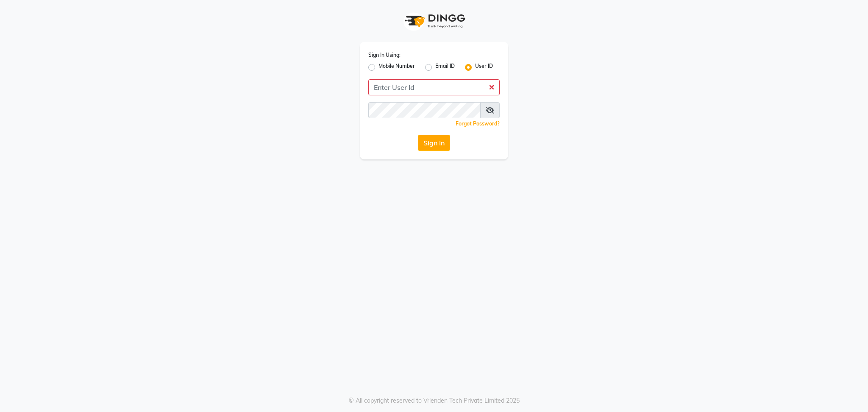  I want to click on a: Forgot Password?, so click(478, 123).